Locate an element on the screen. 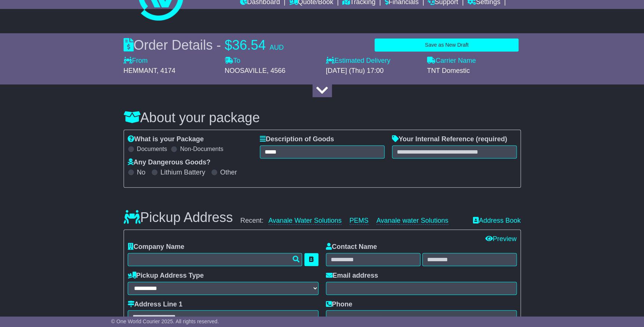 This screenshot has width=644, height=327. label: Company Name is located at coordinates (156, 247).